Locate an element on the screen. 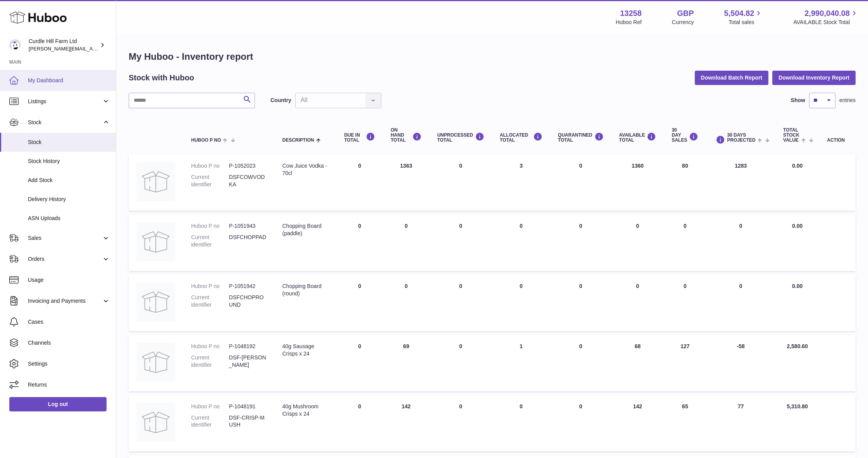 The height and width of the screenshot is (458, 868). span: 30 DAYS PROJECTED is located at coordinates (741, 138).